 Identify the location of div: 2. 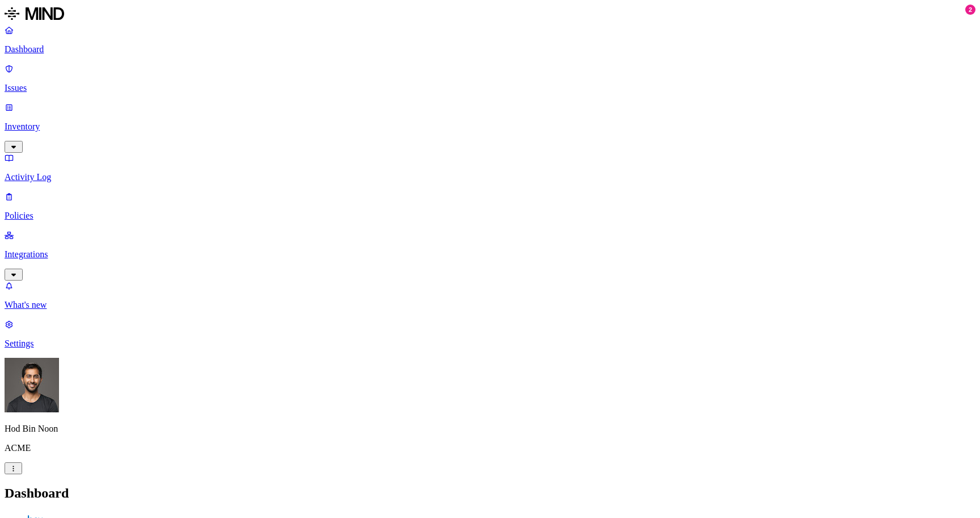
(970, 10).